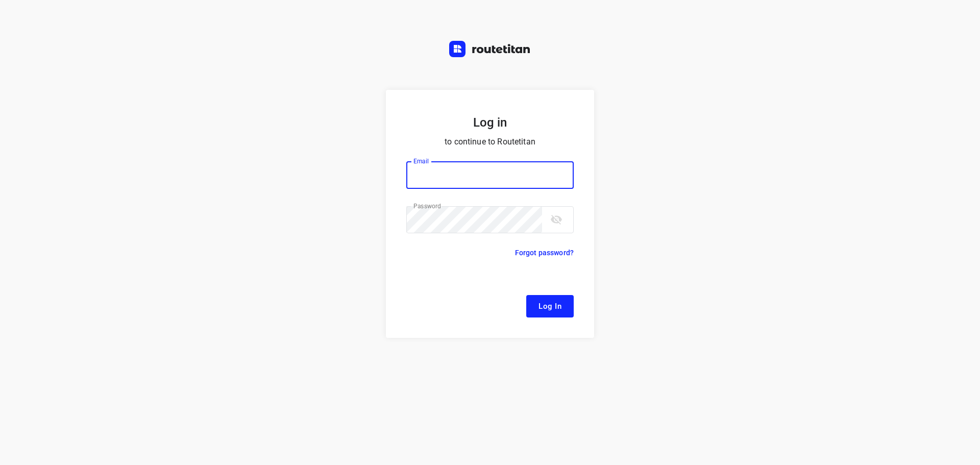 Image resolution: width=980 pixels, height=465 pixels. I want to click on p: to continue to Routetitan, so click(490, 142).